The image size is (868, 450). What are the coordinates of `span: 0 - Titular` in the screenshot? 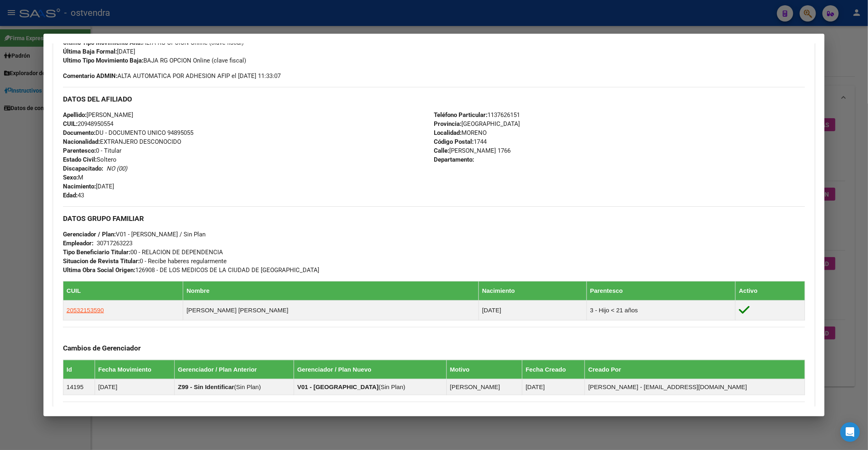 It's located at (92, 151).